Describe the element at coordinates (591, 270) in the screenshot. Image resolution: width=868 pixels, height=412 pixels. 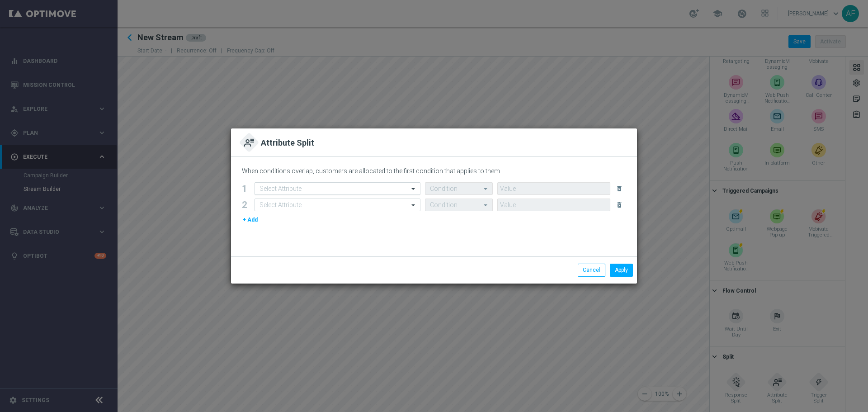
I see `button: Cancel` at that location.